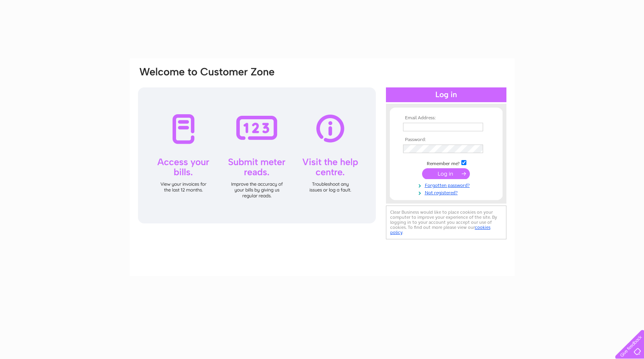 Image resolution: width=644 pixels, height=359 pixels. I want to click on th: Email Address:, so click(446, 118).